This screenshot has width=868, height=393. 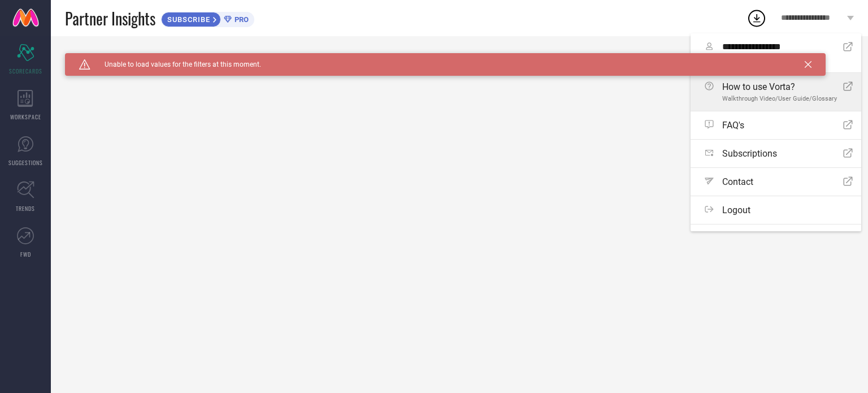 What do you see at coordinates (25, 254) in the screenshot?
I see `span: FWD` at bounding box center [25, 254].